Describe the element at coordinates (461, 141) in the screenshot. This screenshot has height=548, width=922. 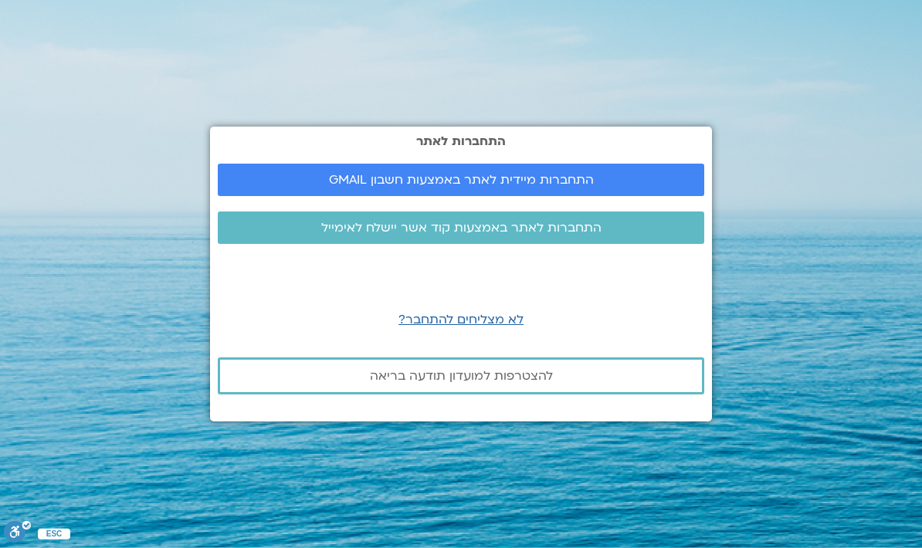
I see `h2: התחברות לאתר` at that location.